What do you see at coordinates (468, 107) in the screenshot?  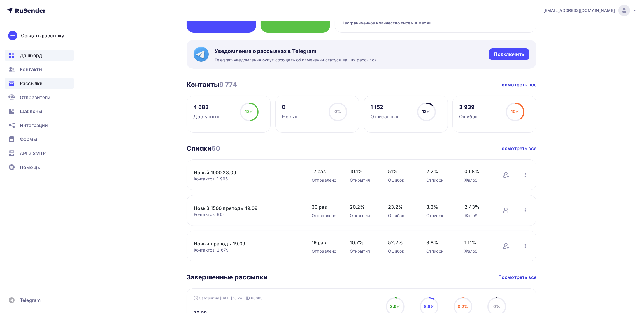 I see `div: 3 939` at bounding box center [468, 107].